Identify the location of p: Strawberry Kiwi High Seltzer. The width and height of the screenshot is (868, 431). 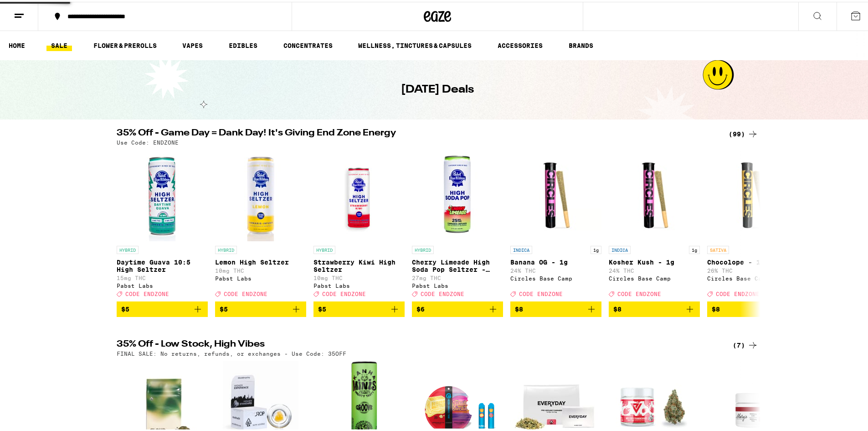
(359, 264).